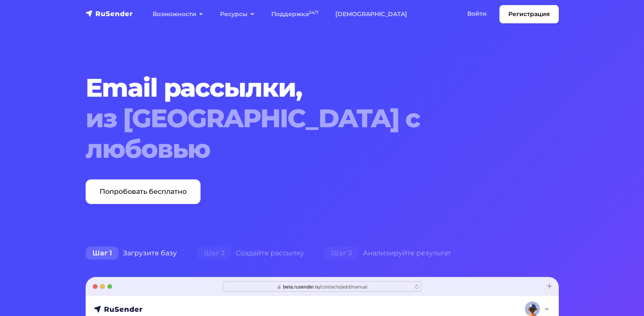 The height and width of the screenshot is (316, 644). What do you see at coordinates (250, 253) in the screenshot?
I see `div: Создайте рассылку` at bounding box center [250, 253].